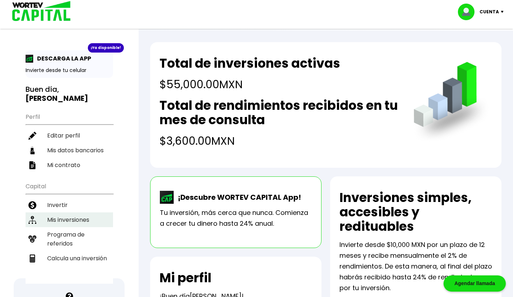 Image resolution: width=513 pixels, height=297 pixels. I want to click on h2: Mi perfil, so click(185, 278).